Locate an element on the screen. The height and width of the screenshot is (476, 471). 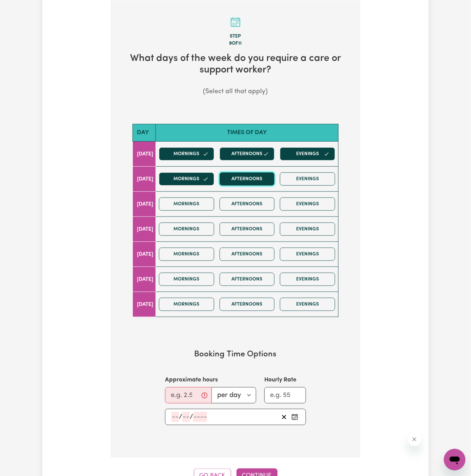
input: e.g. 2.5 is located at coordinates (188, 395).